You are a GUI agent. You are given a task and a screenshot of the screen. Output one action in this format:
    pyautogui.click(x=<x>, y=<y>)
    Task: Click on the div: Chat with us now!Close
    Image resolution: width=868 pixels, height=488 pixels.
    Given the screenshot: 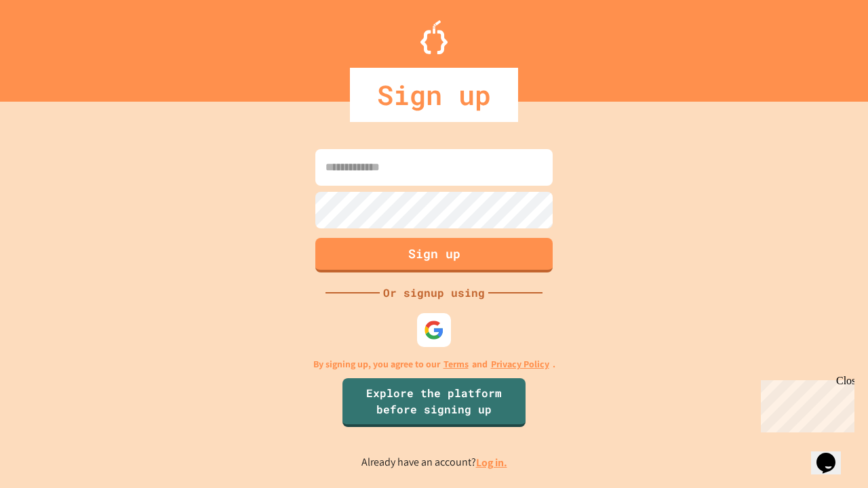 What is the action you would take?
    pyautogui.click(x=50, y=46)
    